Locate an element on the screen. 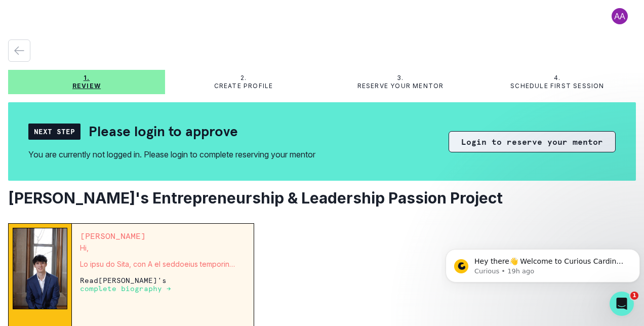  a: complete biography → is located at coordinates (125, 289).